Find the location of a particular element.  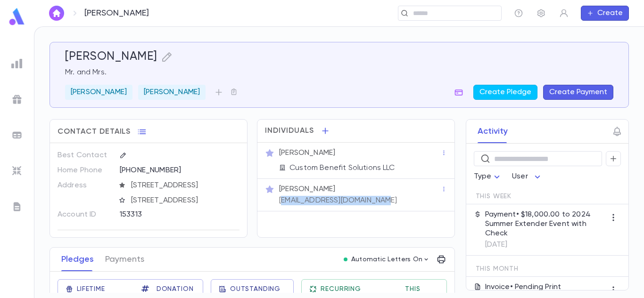

p: Account ID is located at coordinates (85, 215).